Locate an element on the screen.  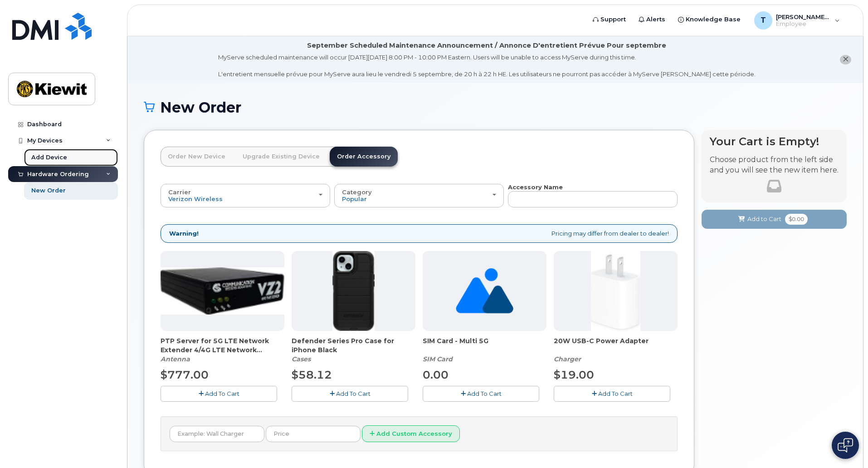
span: $58.12 is located at coordinates (312, 374).